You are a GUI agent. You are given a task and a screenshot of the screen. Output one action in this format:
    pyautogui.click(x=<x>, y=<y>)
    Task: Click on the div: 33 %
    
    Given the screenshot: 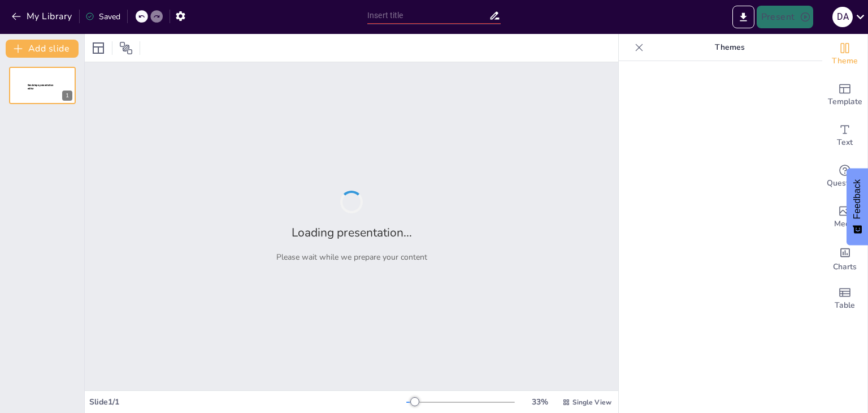 What is the action you would take?
    pyautogui.click(x=540, y=401)
    